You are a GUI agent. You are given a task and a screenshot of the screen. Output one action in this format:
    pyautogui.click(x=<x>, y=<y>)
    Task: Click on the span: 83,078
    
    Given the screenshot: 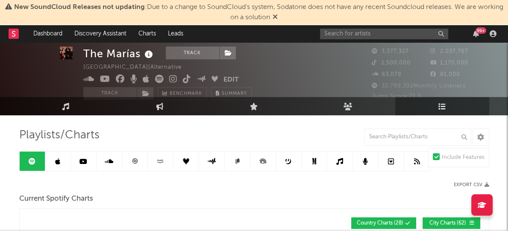 What is the action you would take?
    pyautogui.click(x=386, y=74)
    